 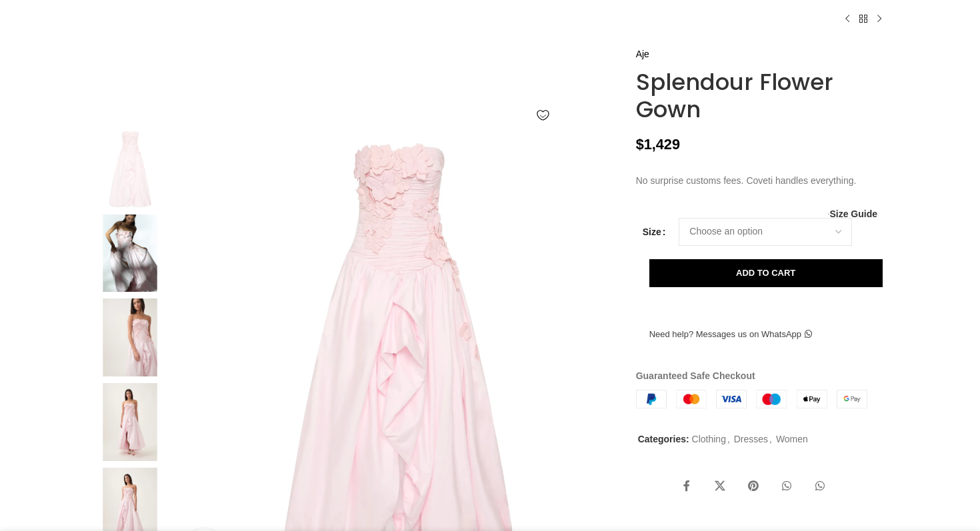 What do you see at coordinates (643, 54) in the screenshot?
I see `a: Aje` at bounding box center [643, 54].